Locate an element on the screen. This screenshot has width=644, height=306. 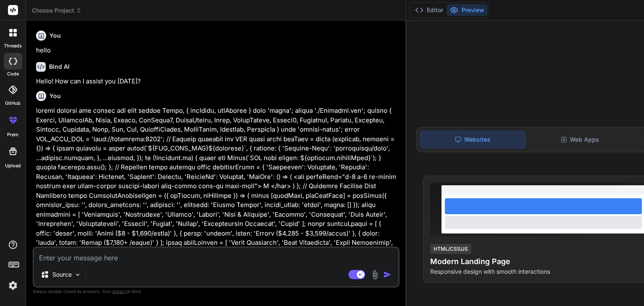
label: GitHub is located at coordinates (13, 104).